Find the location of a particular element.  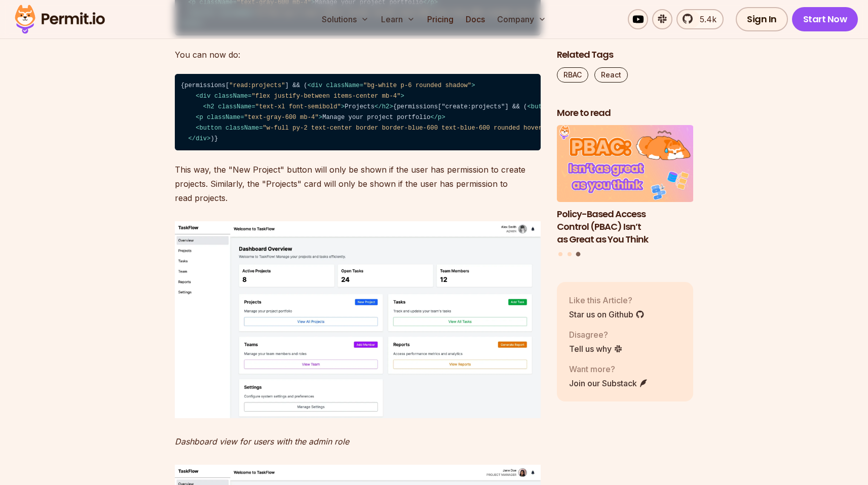

a: Start Now is located at coordinates (825, 19).